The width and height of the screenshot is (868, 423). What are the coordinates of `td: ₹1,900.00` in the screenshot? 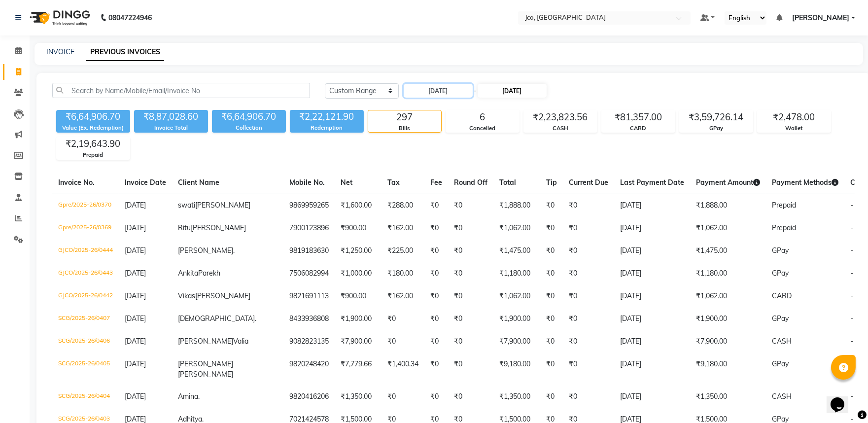 It's located at (728, 319).